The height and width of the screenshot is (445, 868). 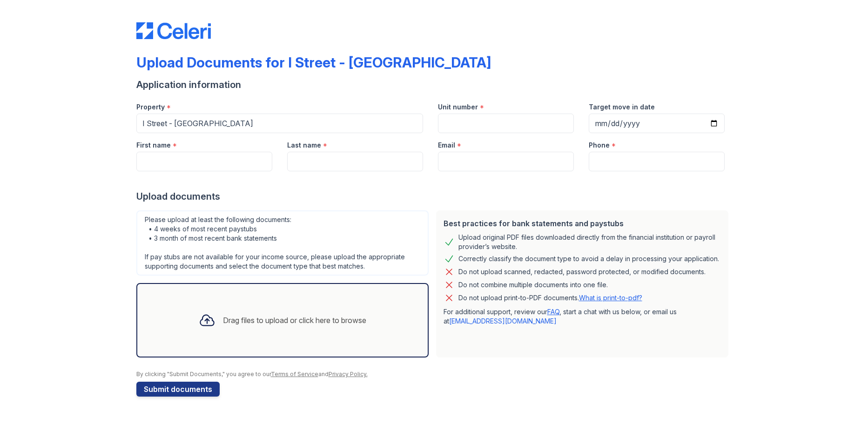 What do you see at coordinates (154, 145) in the screenshot?
I see `label: First name` at bounding box center [154, 145].